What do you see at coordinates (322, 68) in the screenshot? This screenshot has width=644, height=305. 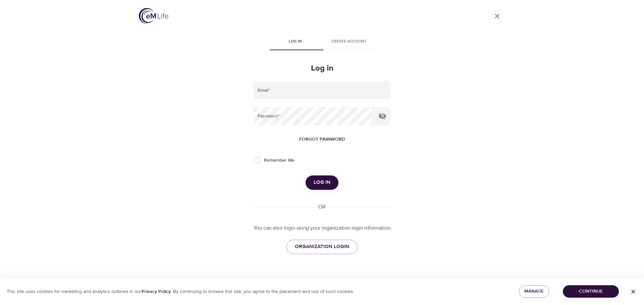 I see `h2: Log in` at bounding box center [322, 68].